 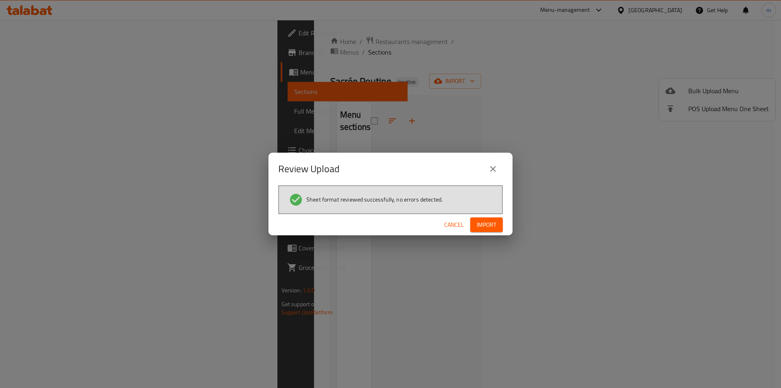 What do you see at coordinates (493, 169) in the screenshot?
I see `button: close` at bounding box center [493, 169].